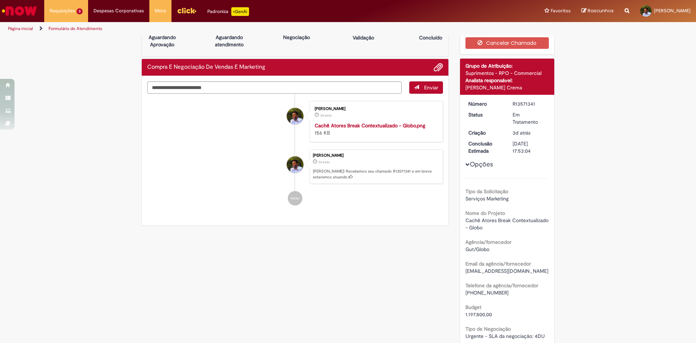  I want to click on span: Serviços Marketing, so click(487, 199).